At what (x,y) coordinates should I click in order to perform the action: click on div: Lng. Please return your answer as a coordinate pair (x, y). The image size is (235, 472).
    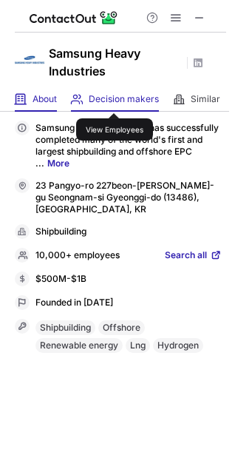
    Looking at the image, I should click on (138, 345).